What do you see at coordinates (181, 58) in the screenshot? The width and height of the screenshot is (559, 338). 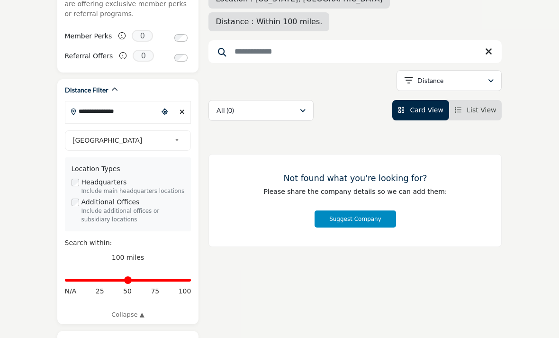 I see `input: Switch to Referral Offers` at bounding box center [181, 58].